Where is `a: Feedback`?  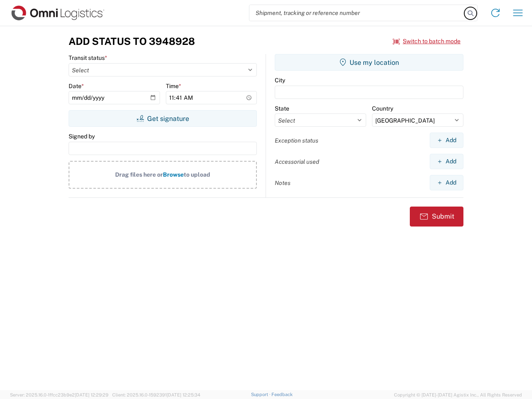 a: Feedback is located at coordinates (282, 394).